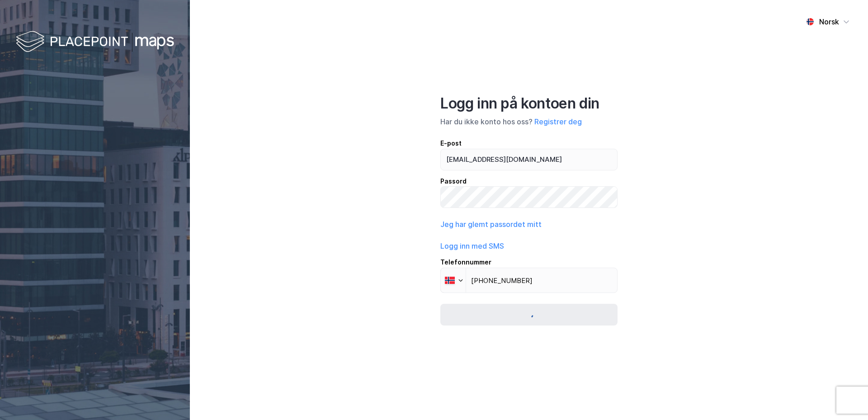 The height and width of the screenshot is (420, 868). I want to click on div: Har du ikke konto hos oss?, so click(529, 121).